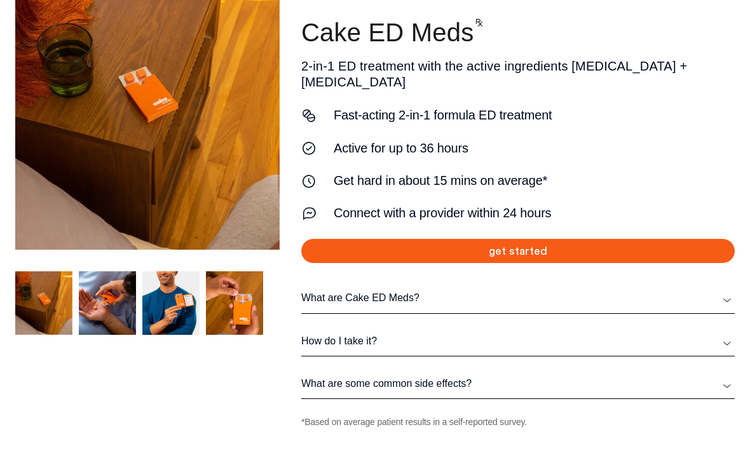  Describe the element at coordinates (534, 213) in the screenshot. I see `strong: Connect with a provider within 24 hours` at that location.